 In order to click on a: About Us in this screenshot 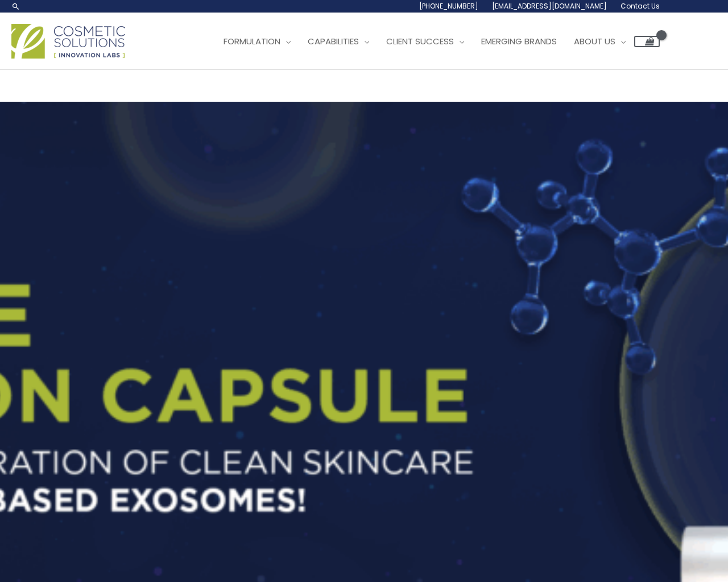, I will do `click(599, 42)`.